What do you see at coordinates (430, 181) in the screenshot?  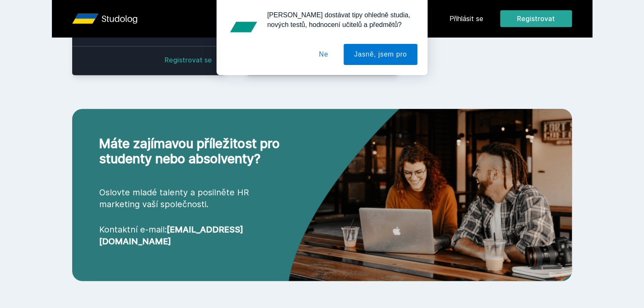 I see `img: cta-hero.png` at bounding box center [430, 181].